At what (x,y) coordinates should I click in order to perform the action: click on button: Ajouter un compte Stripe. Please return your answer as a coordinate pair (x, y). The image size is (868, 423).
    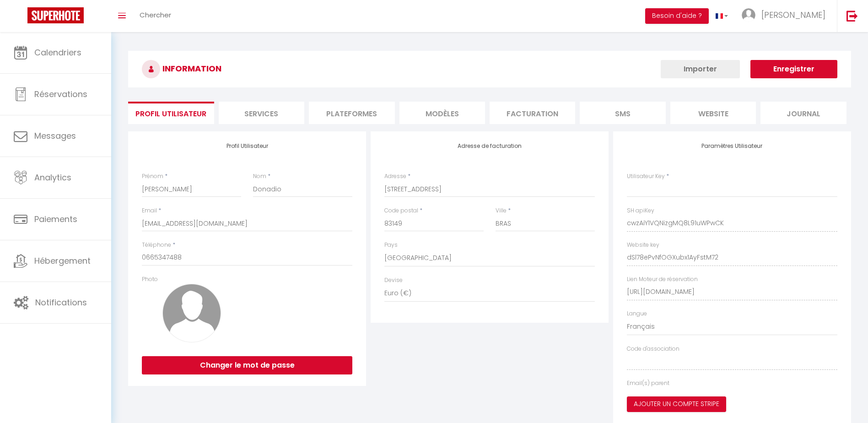
    Looking at the image, I should click on (676, 404).